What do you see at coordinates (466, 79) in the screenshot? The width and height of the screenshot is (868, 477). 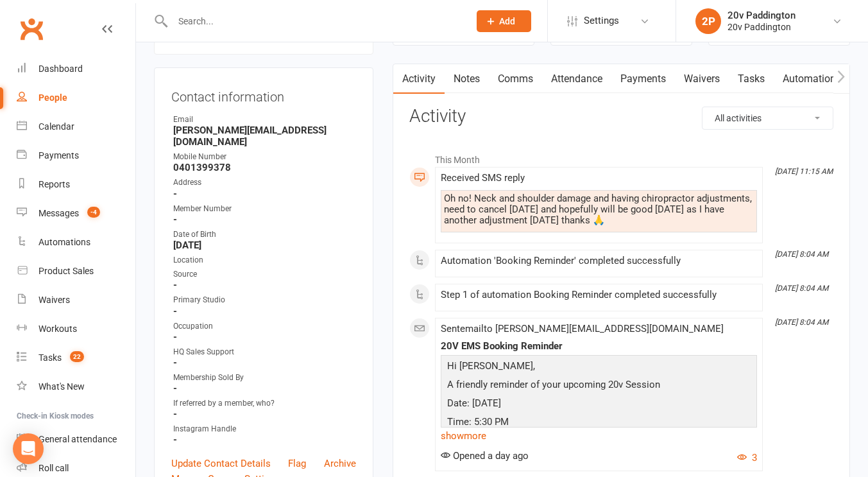 I see `a: Notes` at bounding box center [466, 79].